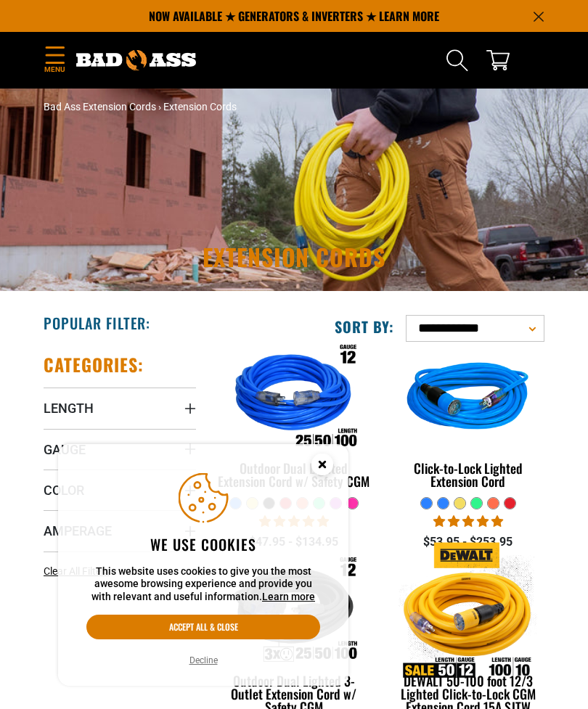 This screenshot has width=588, height=709. What do you see at coordinates (54, 69) in the screenshot?
I see `span: Menu` at bounding box center [54, 69].